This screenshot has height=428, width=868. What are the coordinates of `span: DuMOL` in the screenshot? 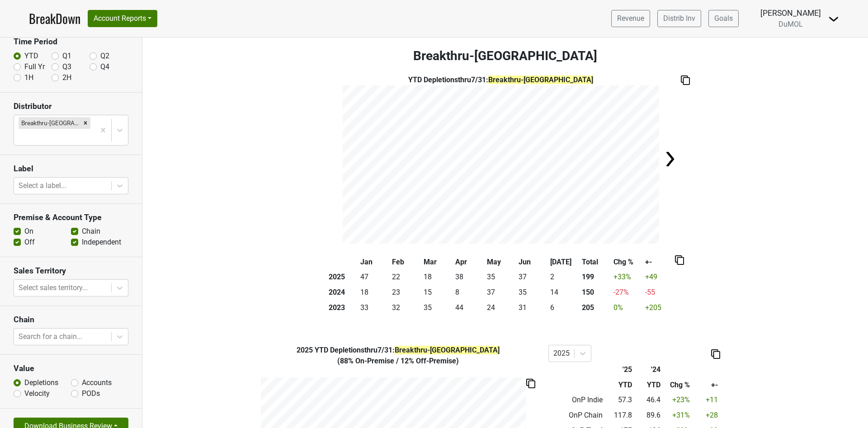 It's located at (790, 24).